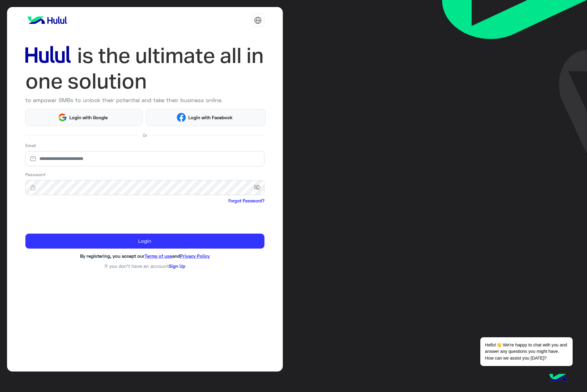  I want to click on label: Password, so click(35, 174).